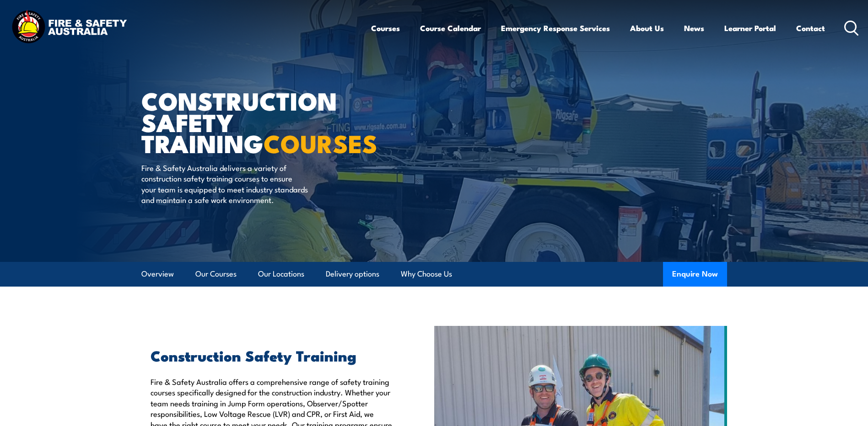  Describe the element at coordinates (695, 274) in the screenshot. I see `button: Enquire Now` at that location.